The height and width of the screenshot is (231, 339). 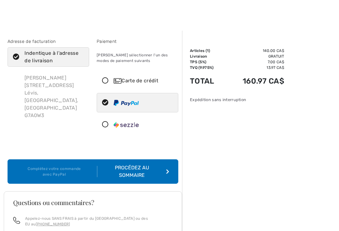 I want to click on h3: Questions ou commentaires?, so click(x=93, y=203).